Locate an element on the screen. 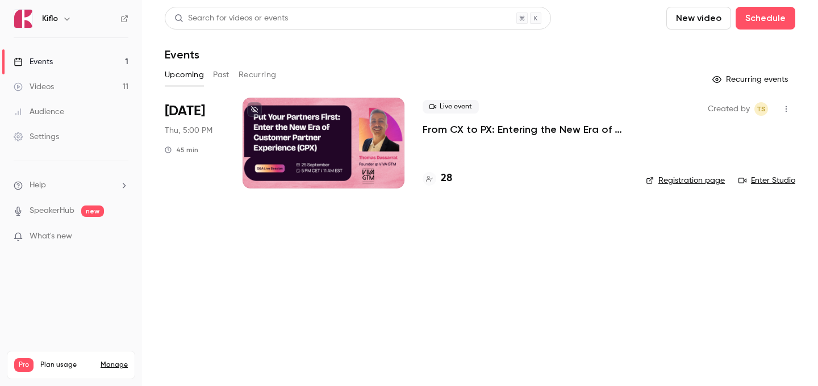 This screenshot has height=386, width=818. span: Live event is located at coordinates (450, 107).